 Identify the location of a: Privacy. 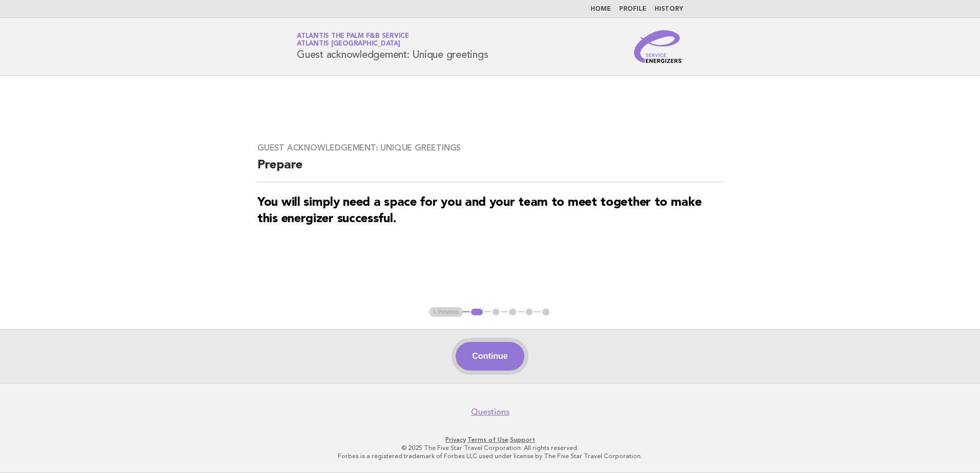
(456, 440).